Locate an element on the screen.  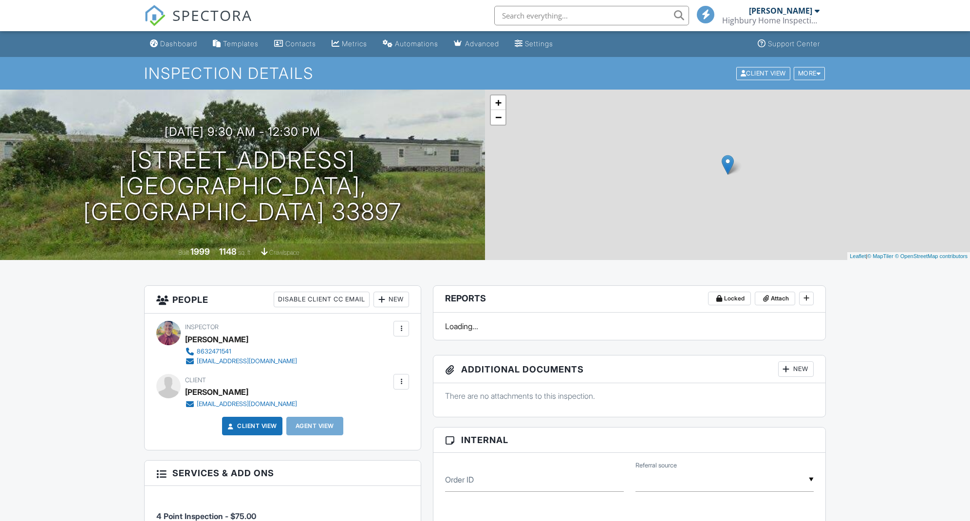
span: 4 Point Inspection - $75.00 is located at coordinates (206, 516).